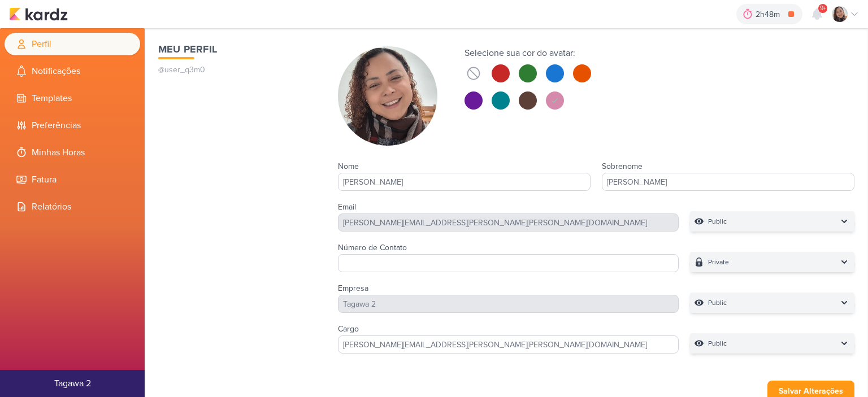  Describe the element at coordinates (73, 99) in the screenshot. I see `li: Templates` at that location.